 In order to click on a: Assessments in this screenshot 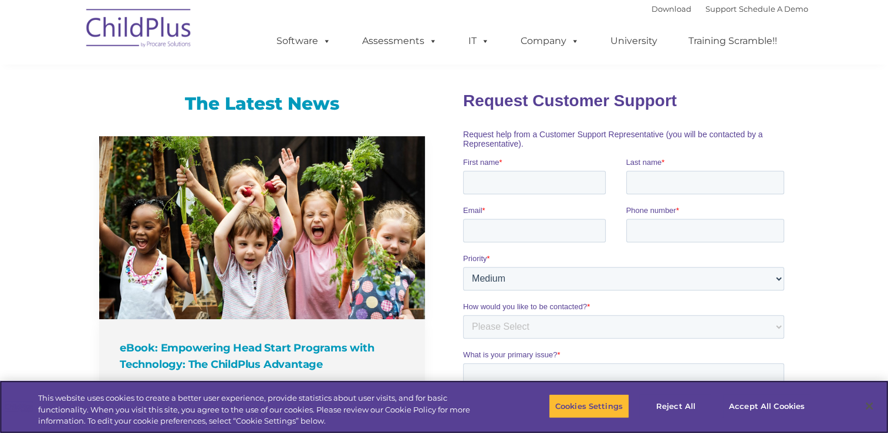, I will do `click(400, 41)`.